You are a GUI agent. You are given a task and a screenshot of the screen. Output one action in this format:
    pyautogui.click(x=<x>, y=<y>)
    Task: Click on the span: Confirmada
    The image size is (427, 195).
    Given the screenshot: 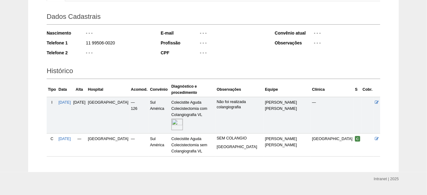 What is the action you would take?
    pyautogui.click(x=357, y=139)
    